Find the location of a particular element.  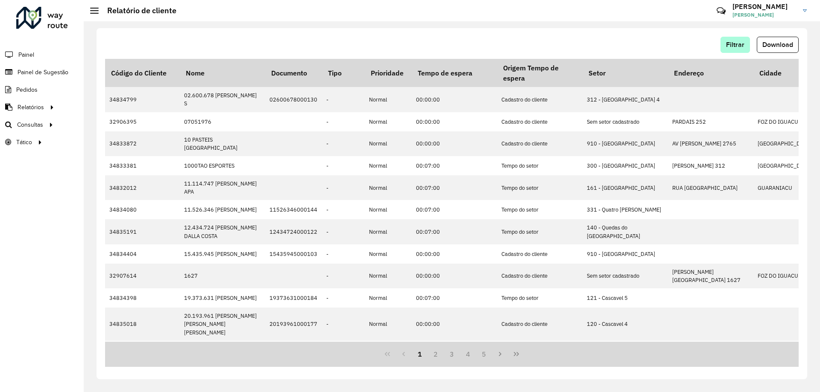

td: 1627 is located at coordinates (222, 276).